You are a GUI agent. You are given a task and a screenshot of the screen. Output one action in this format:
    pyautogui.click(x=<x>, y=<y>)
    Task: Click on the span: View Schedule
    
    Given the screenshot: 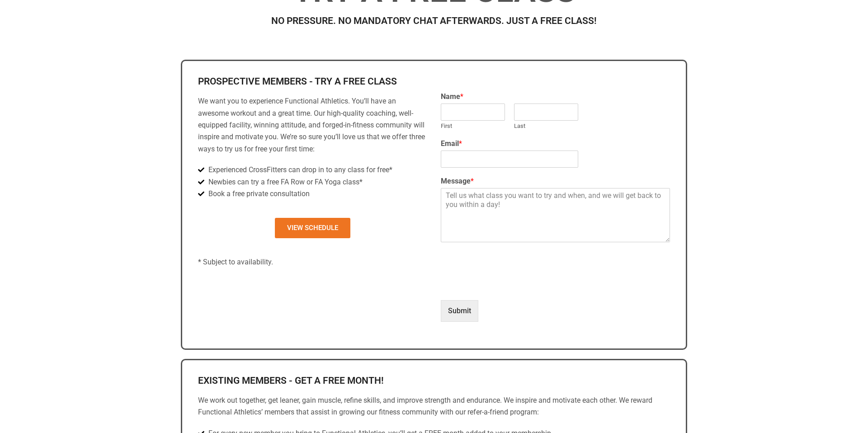 What is the action you would take?
    pyautogui.click(x=312, y=228)
    